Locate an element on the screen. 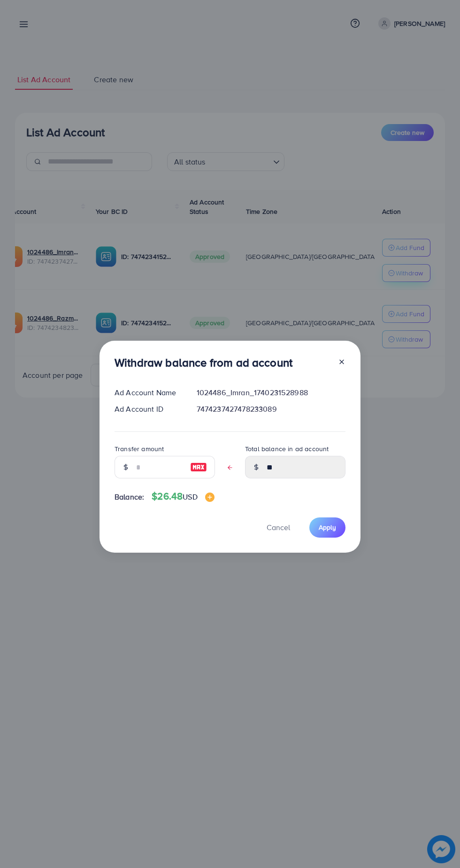 This screenshot has height=868, width=460. span: Cancel is located at coordinates (279, 528).